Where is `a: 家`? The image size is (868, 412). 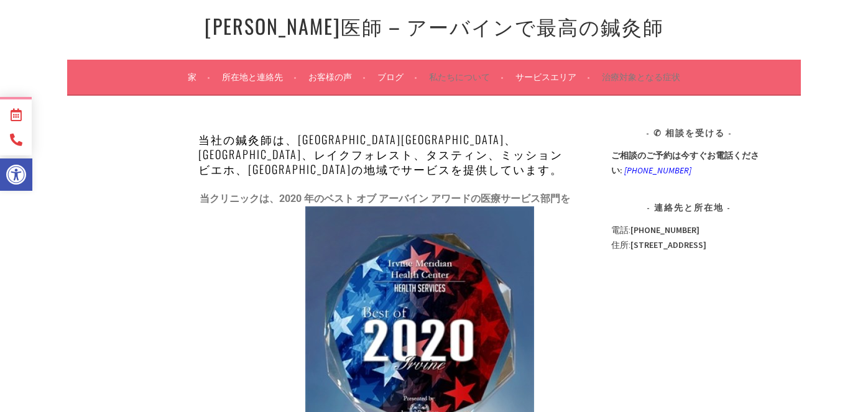
a: 家 is located at coordinates (199, 77).